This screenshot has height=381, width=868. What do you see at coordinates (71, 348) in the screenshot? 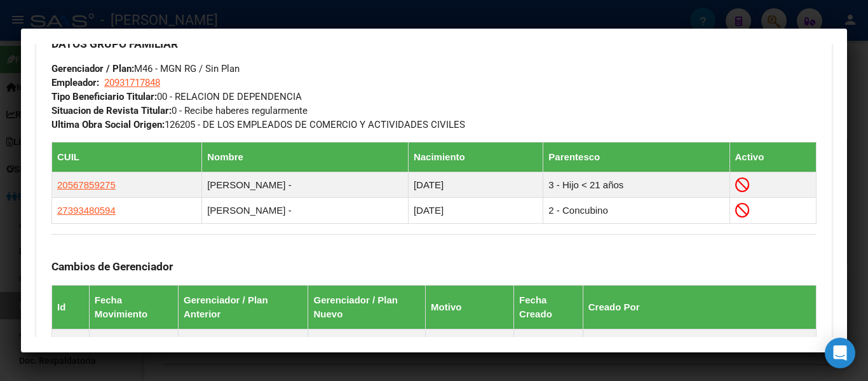
I see `td: 34884` at bounding box center [71, 348].